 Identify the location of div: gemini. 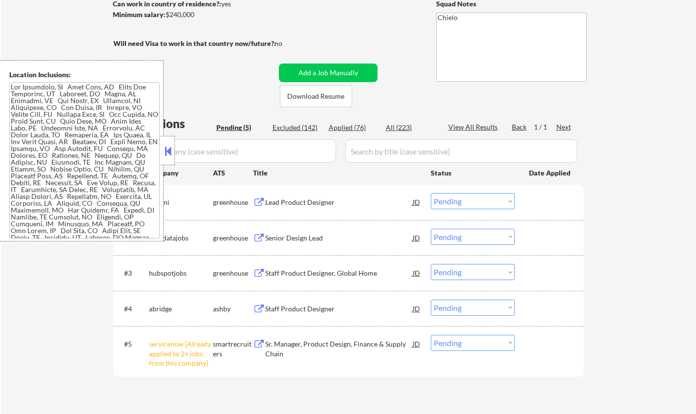
(181, 202).